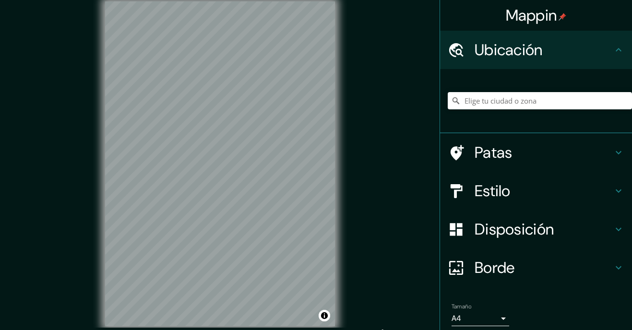  I want to click on font: Ubicación, so click(509, 50).